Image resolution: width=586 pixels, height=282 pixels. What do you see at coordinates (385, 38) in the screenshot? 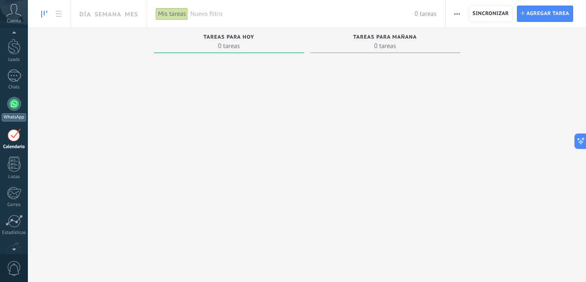
I see `div: Tareas para mañana` at bounding box center [385, 38].